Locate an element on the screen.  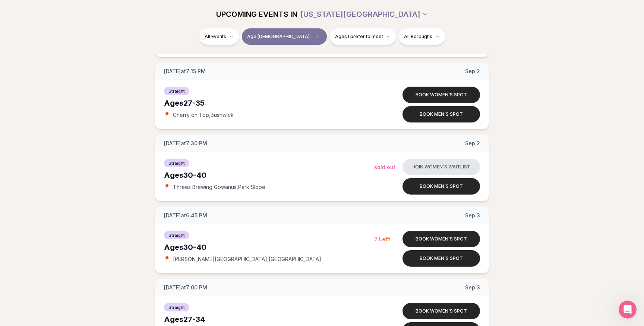
div: Ages 27-35 is located at coordinates (269, 103).